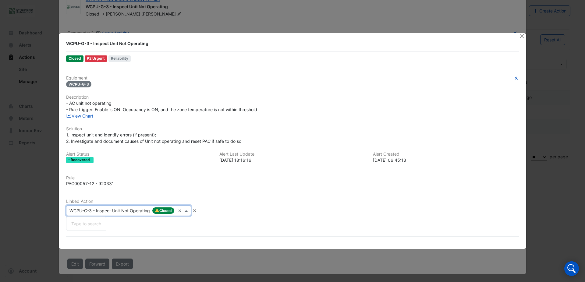 The height and width of the screenshot is (282, 585). I want to click on div: PAC00057-12 - 920331, so click(90, 184).